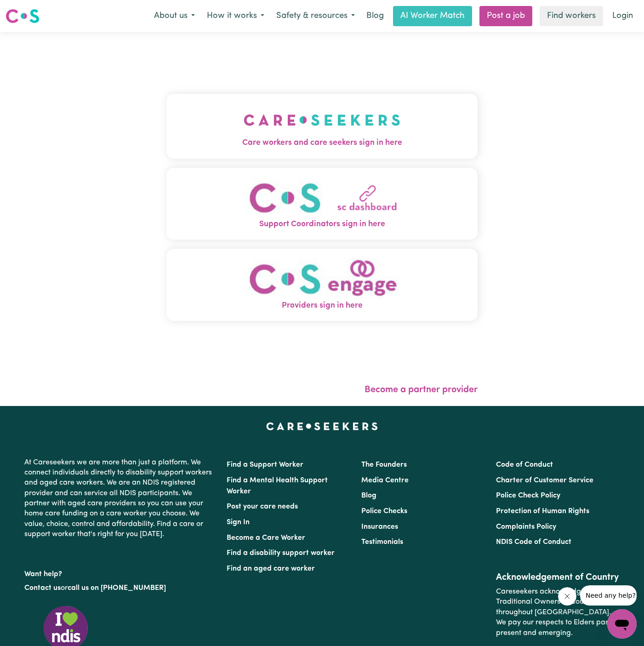 This screenshot has height=646, width=644. What do you see at coordinates (380, 527) in the screenshot?
I see `a: Insurances` at bounding box center [380, 527].